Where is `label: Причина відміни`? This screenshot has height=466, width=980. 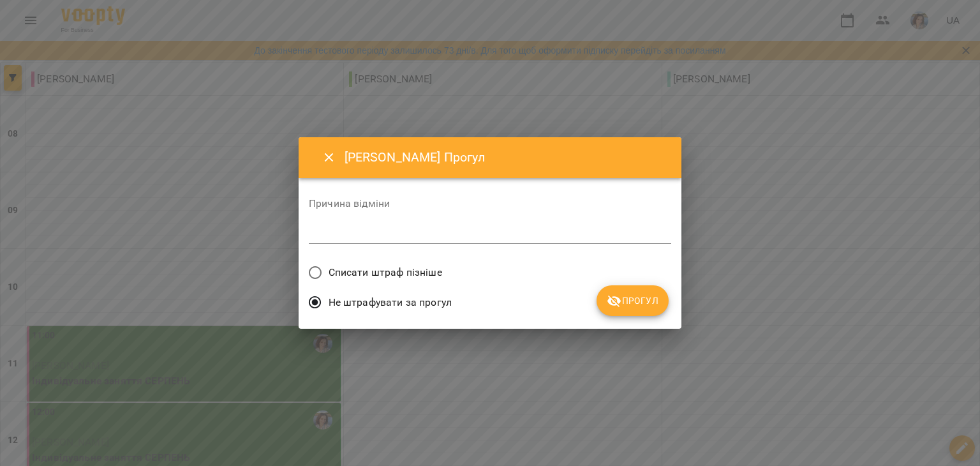
label: Причина відміни is located at coordinates (490, 203).